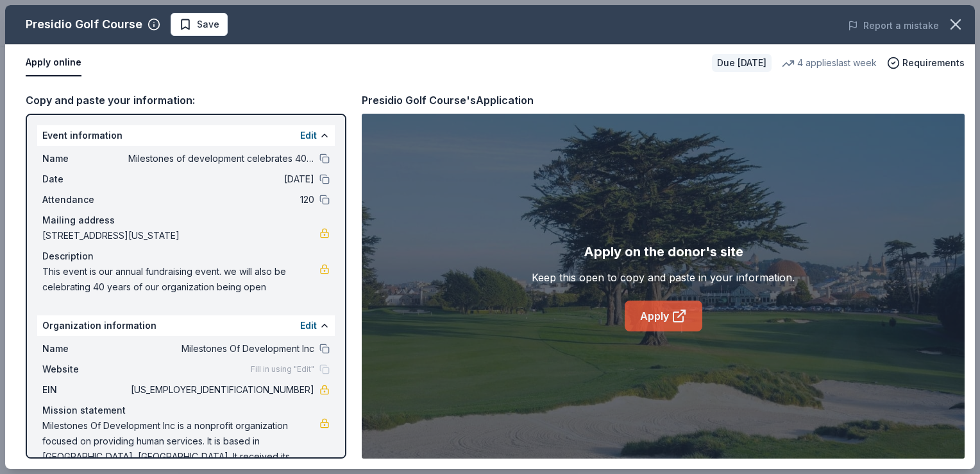 The width and height of the screenshot is (980, 474). What do you see at coordinates (186, 326) in the screenshot?
I see `div: Organization information` at bounding box center [186, 326].